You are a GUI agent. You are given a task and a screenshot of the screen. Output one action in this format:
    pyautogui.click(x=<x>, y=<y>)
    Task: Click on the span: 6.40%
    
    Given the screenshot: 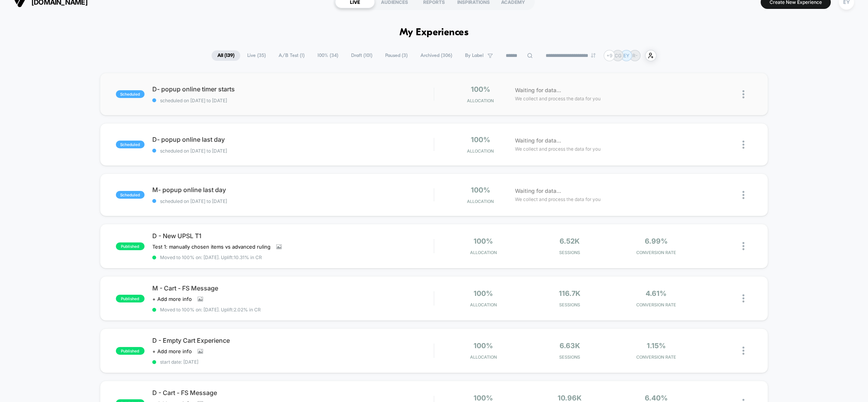 What is the action you would take?
    pyautogui.click(x=656, y=398)
    